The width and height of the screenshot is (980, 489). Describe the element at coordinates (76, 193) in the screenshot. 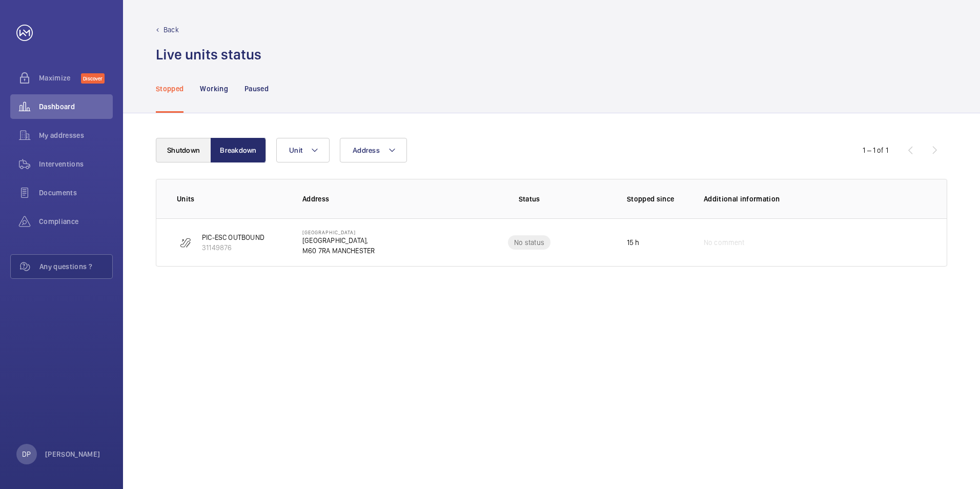

I see `span: Documents` at that location.